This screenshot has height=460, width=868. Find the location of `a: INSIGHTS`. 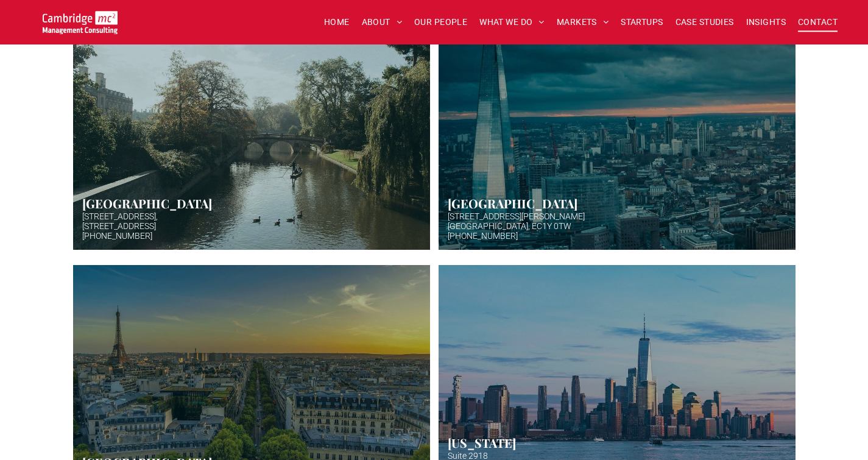

a: INSIGHTS is located at coordinates (766, 22).